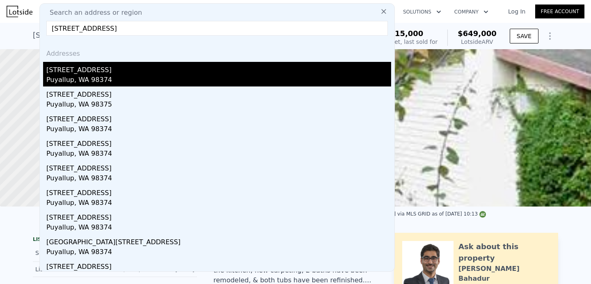  Describe the element at coordinates (19, 11) in the screenshot. I see `img: Lotside` at that location.